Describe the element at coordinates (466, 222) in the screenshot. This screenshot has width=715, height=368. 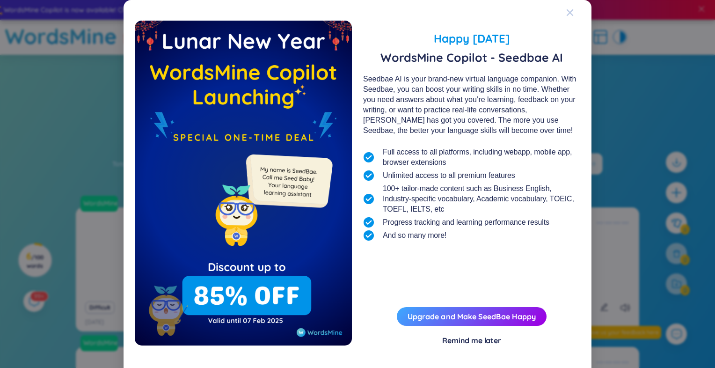
I see `span: Progress tracking and learning performance results` at that location.